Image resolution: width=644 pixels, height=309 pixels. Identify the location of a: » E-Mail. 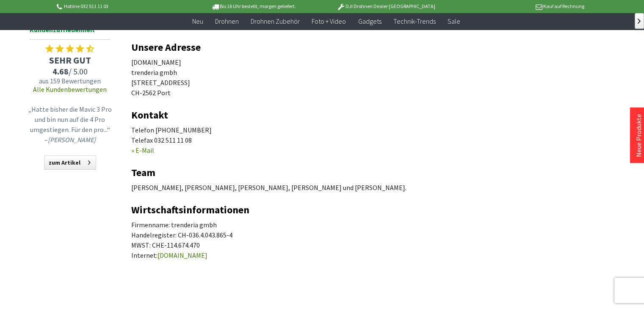
(143, 150).